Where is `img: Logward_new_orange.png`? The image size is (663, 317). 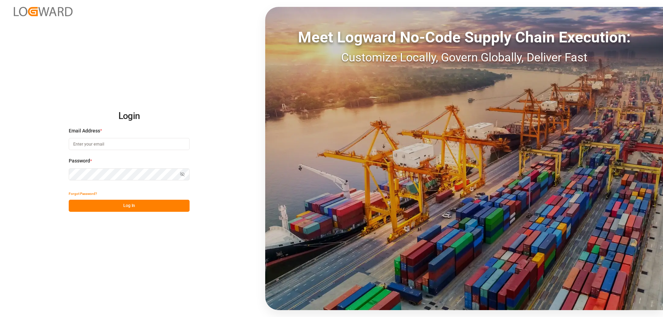
img: Logward_new_orange.png is located at coordinates (43, 11).